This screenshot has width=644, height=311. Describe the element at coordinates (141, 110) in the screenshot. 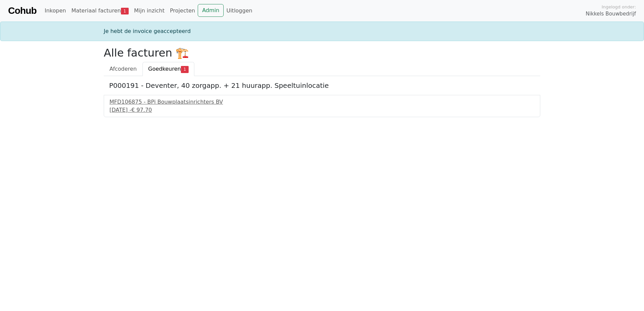

I see `span: € 97.70` at that location.